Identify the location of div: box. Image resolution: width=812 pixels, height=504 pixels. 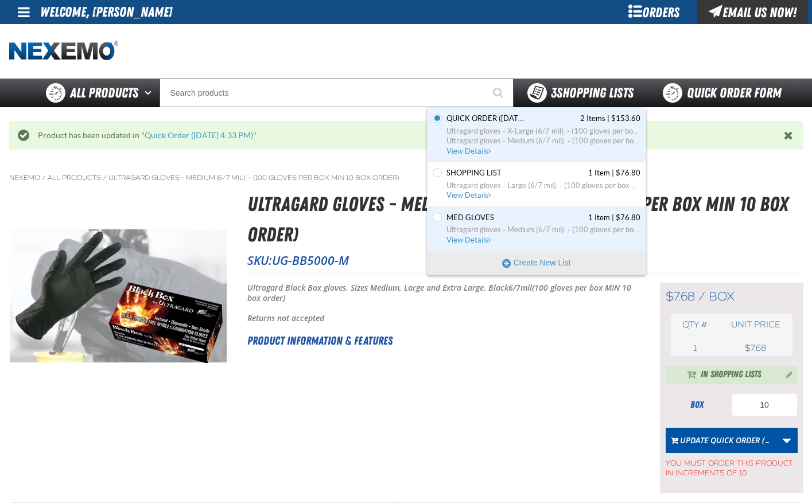
(697, 405).